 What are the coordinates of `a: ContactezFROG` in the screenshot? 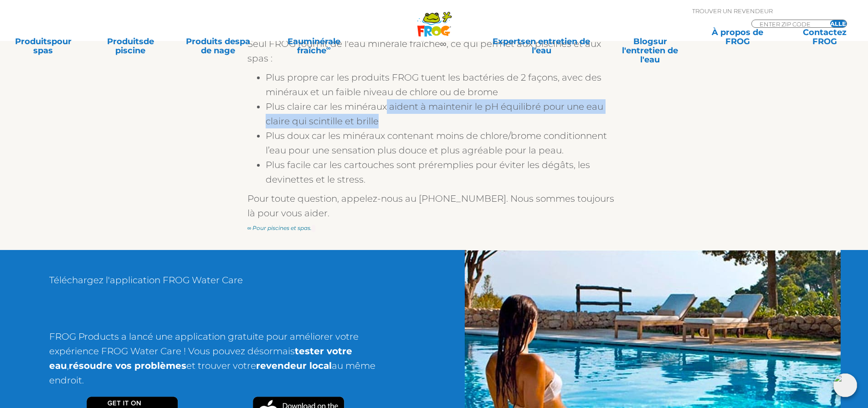 It's located at (825, 37).